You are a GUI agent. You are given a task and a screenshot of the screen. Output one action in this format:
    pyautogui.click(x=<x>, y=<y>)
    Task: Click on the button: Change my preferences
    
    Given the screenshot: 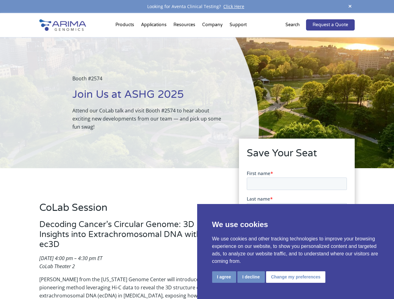 What is the action you would take?
    pyautogui.click(x=296, y=277)
    